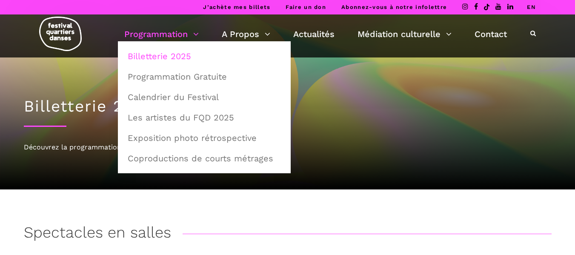  Describe the element at coordinates (60, 34) in the screenshot. I see `img: logo-fqd-med` at that location.